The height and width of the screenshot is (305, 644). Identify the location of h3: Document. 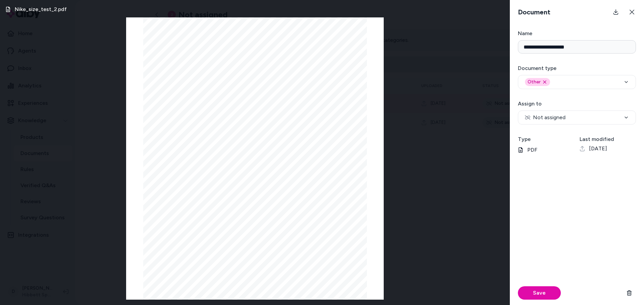
(534, 12).